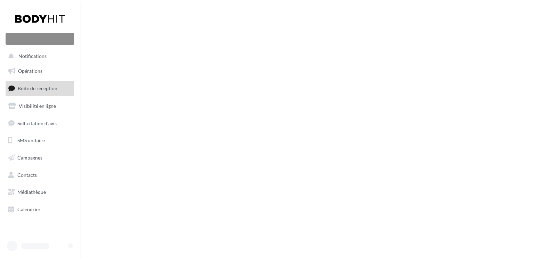  Describe the element at coordinates (40, 141) in the screenshot. I see `a: SMS unitaire` at that location.